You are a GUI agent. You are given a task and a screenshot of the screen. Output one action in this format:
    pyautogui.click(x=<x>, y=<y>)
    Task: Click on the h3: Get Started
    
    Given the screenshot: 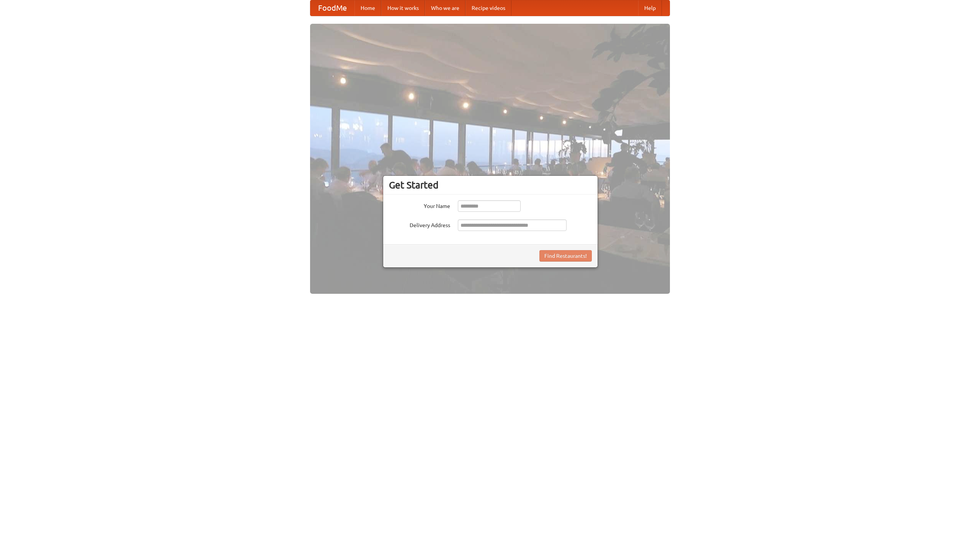 What is the action you would take?
    pyautogui.click(x=490, y=185)
    